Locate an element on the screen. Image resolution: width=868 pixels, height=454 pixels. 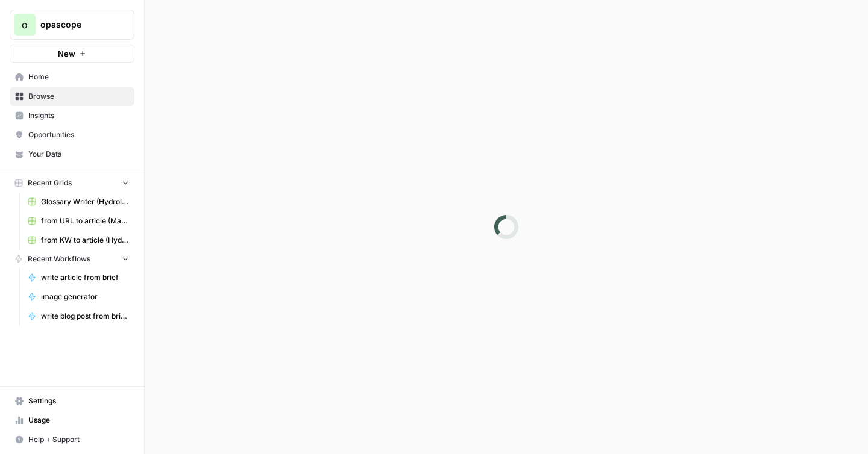
span: image generator is located at coordinates (85, 297).